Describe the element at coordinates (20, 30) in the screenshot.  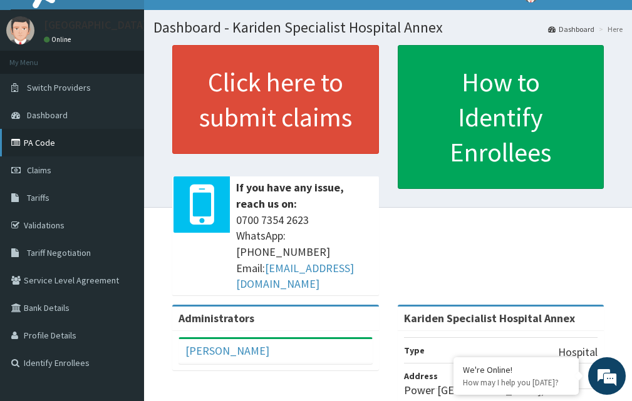
I see `img: User Image` at that location.